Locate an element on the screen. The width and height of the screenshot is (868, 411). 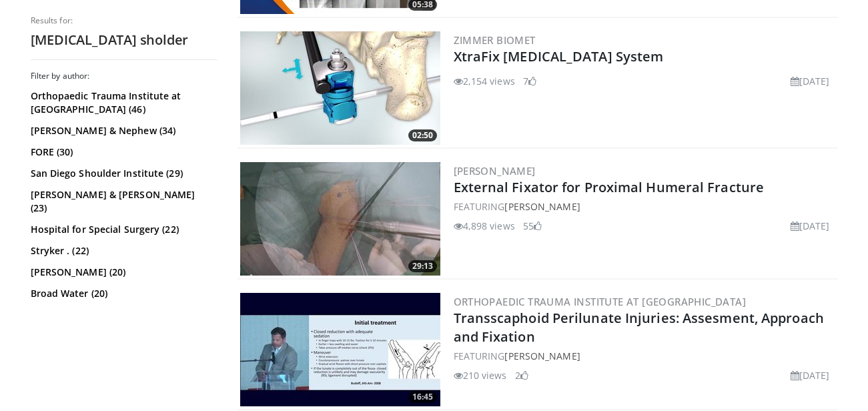
a: Hospital for Special Surgery (22) is located at coordinates (122, 230).